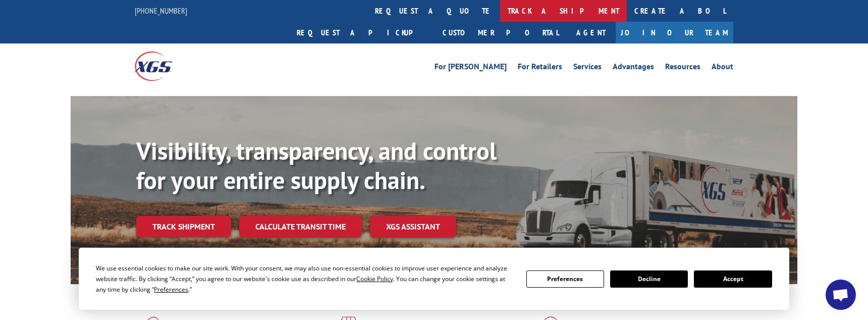 This screenshot has height=320, width=868. I want to click on span: Preferences, so click(171, 289).